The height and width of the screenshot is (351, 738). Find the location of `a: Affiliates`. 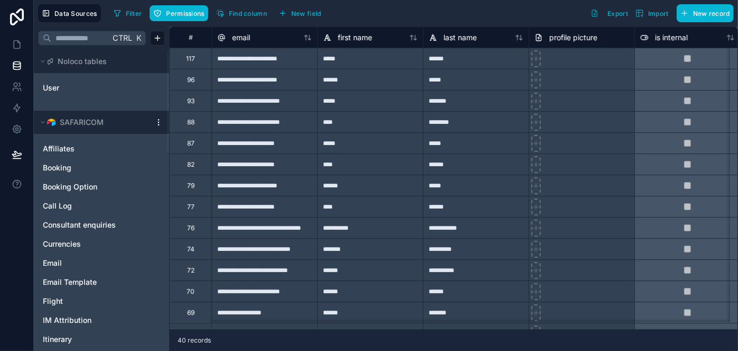

a: Affiliates is located at coordinates (91, 149).